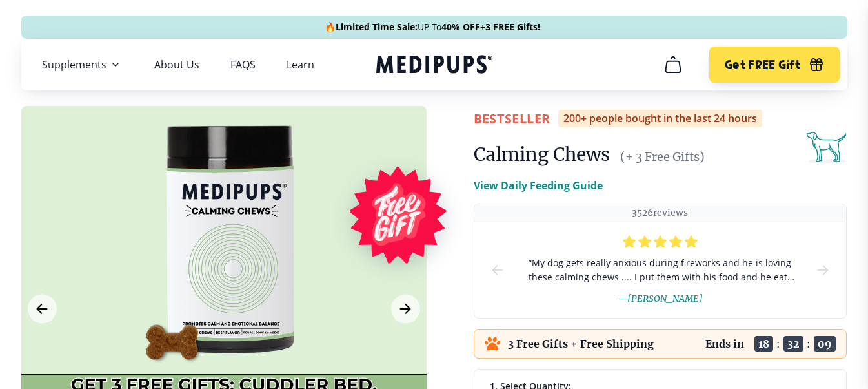 Image resolution: width=868 pixels, height=389 pixels. What do you see at coordinates (774, 64) in the screenshot?
I see `button: Get FREE Gift` at bounding box center [774, 64].